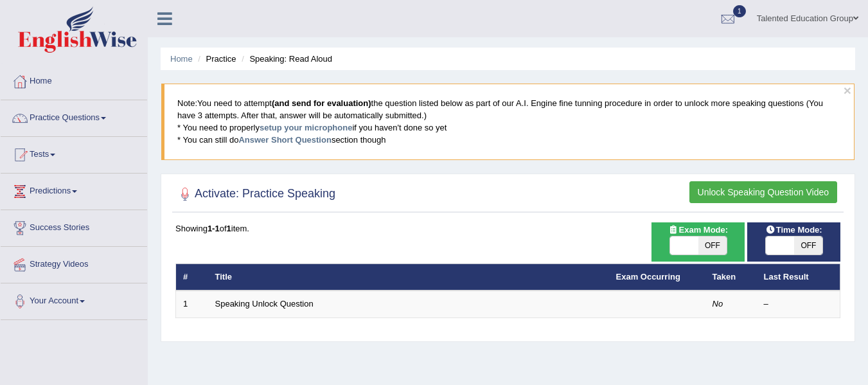 Image resolution: width=868 pixels, height=385 pixels. What do you see at coordinates (698, 242) in the screenshot?
I see `div: Show exams occurring in exams` at bounding box center [698, 242].